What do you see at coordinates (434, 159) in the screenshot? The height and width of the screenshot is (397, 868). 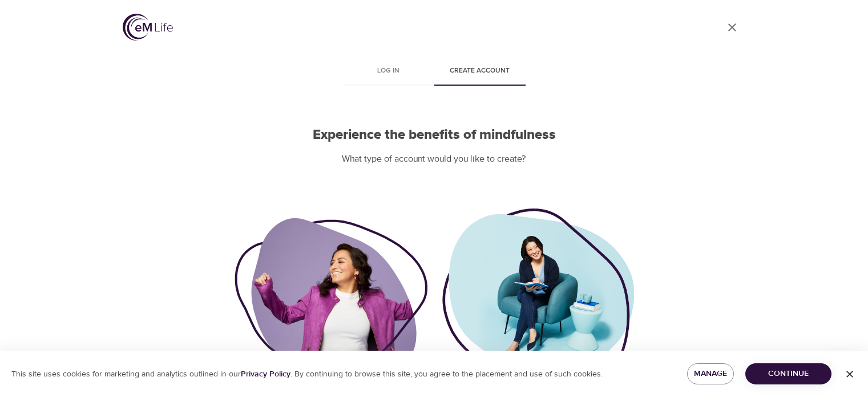 I see `p: What type of account would you like to create?` at bounding box center [434, 159].